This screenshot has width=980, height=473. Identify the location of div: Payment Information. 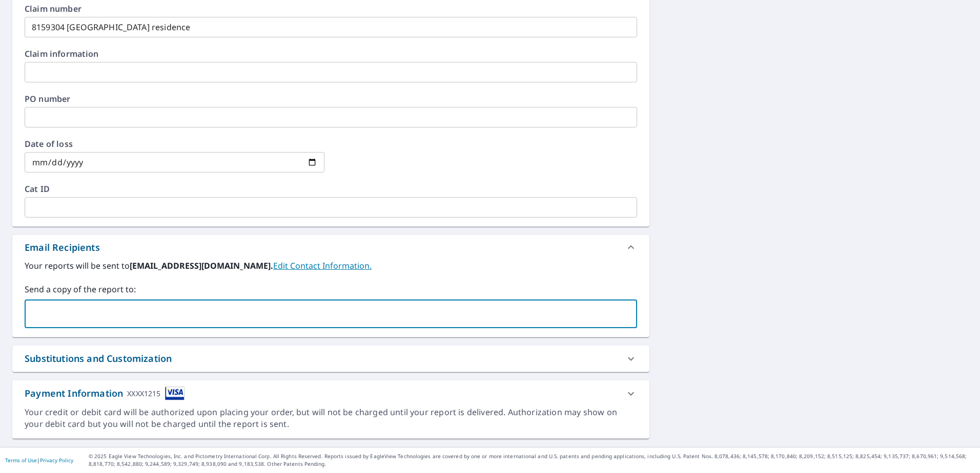
(104, 393).